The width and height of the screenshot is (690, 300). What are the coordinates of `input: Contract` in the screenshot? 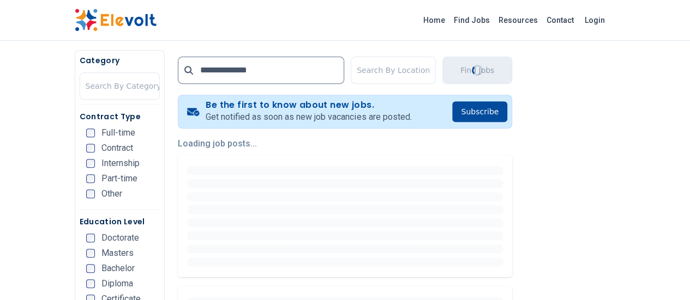 It's located at (91, 148).